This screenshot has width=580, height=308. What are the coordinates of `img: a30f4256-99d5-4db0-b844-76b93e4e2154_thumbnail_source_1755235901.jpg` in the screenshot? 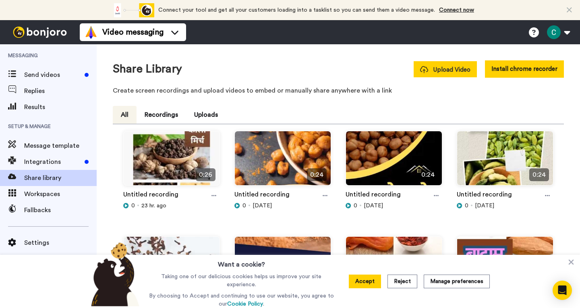 It's located at (505, 267).